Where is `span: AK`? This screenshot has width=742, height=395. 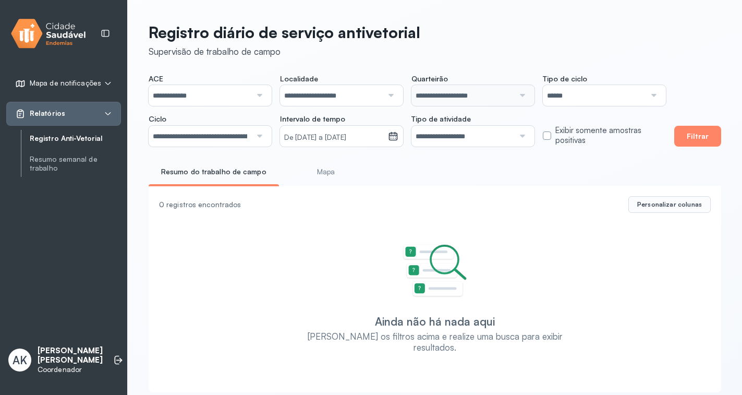
span: AK is located at coordinates (20, 360).